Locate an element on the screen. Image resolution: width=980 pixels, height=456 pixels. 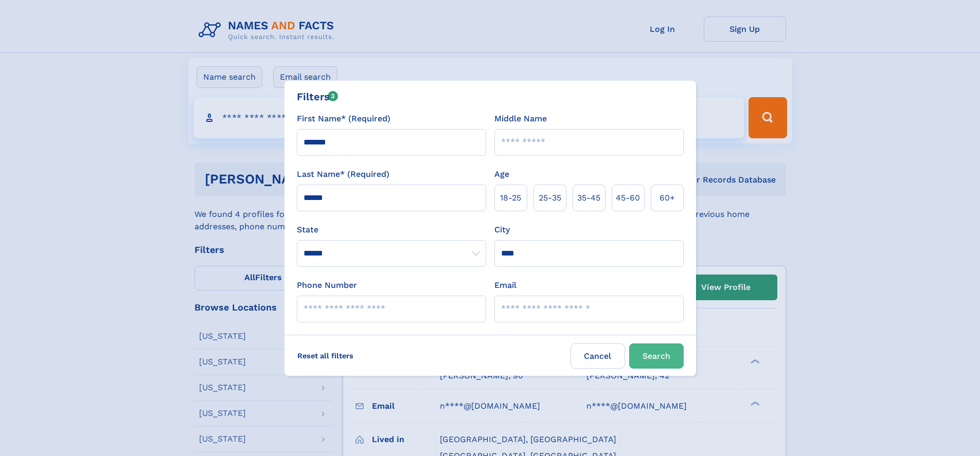
button: Search is located at coordinates (657, 356).